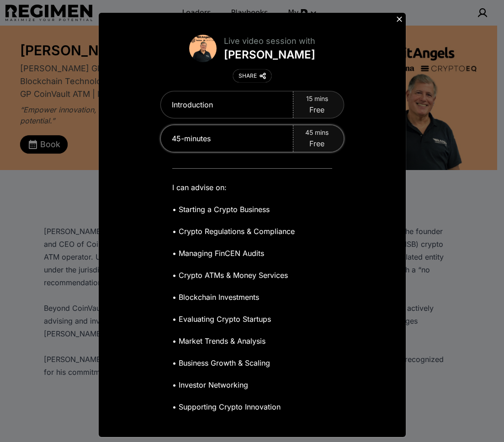 This screenshot has width=504, height=442. Describe the element at coordinates (234, 363) in the screenshot. I see `p: • Business Growth & Scaling` at that location.